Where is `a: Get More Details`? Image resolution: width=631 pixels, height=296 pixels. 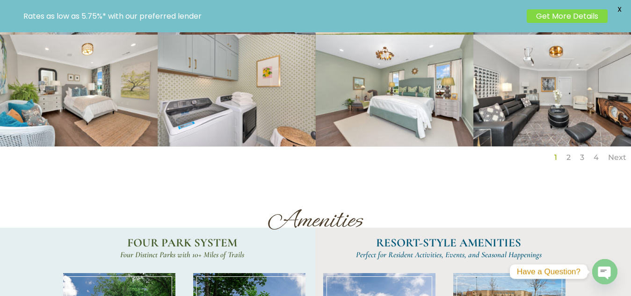
a: Get More Details is located at coordinates (567, 16).